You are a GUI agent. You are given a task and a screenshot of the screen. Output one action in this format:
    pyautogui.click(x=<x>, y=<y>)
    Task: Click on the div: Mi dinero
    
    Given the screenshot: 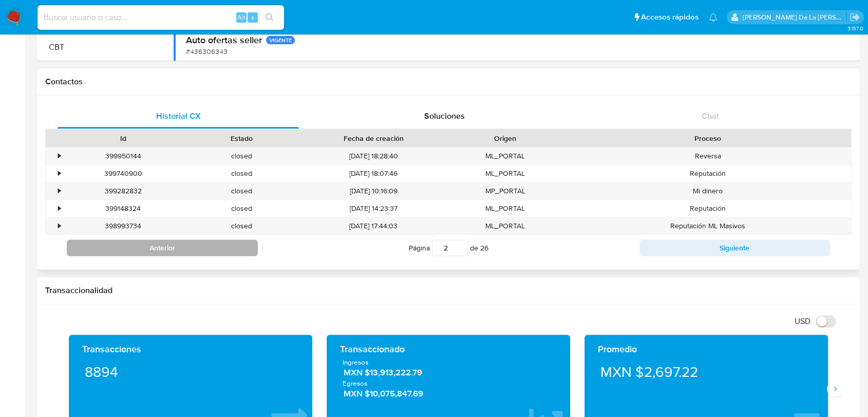 What is the action you would take?
    pyautogui.click(x=708, y=191)
    